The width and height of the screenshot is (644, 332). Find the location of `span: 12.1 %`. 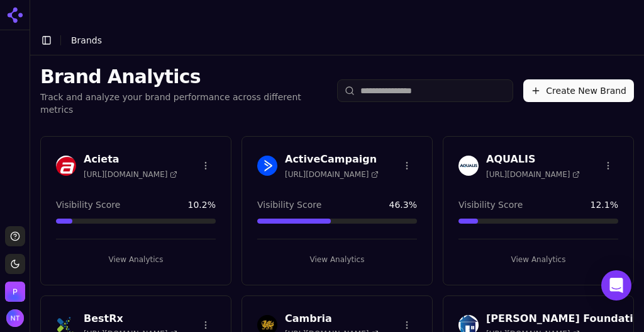

span: 12.1 % is located at coordinates (605, 205).